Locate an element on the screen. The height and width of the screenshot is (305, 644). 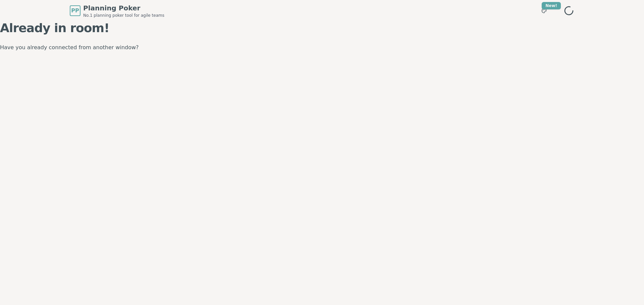
a: PPPlanning PokerNo.1 planning poker tool for agile teams is located at coordinates (117, 11).